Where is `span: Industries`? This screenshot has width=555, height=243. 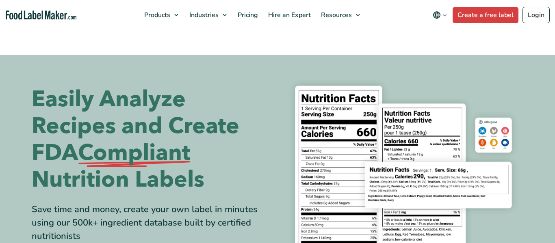 span: Industries is located at coordinates (203, 15).